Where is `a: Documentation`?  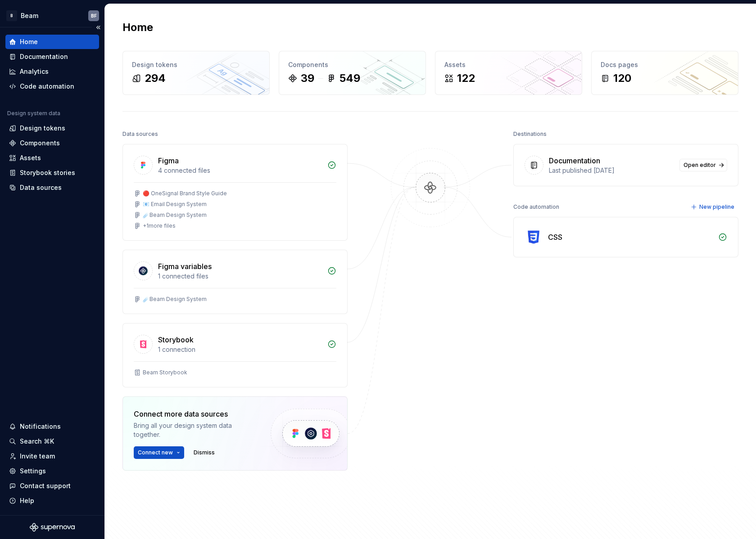
a: Documentation is located at coordinates (52, 57).